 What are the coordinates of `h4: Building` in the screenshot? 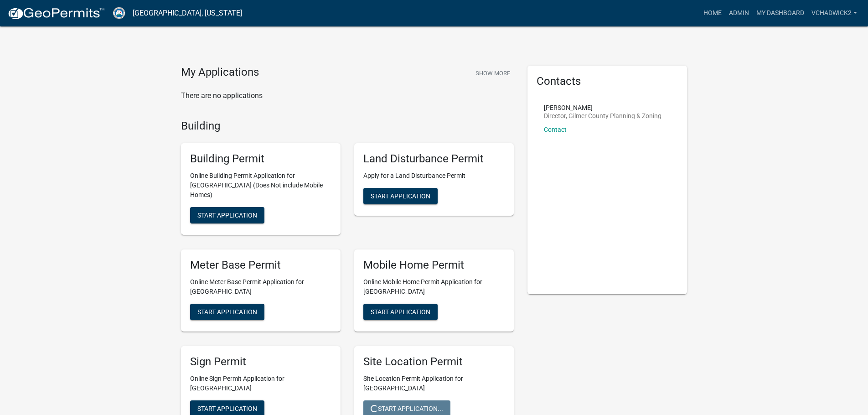 It's located at (348, 126).